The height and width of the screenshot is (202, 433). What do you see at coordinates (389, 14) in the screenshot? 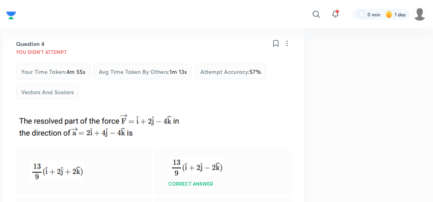
I see `img: streak` at bounding box center [389, 14].